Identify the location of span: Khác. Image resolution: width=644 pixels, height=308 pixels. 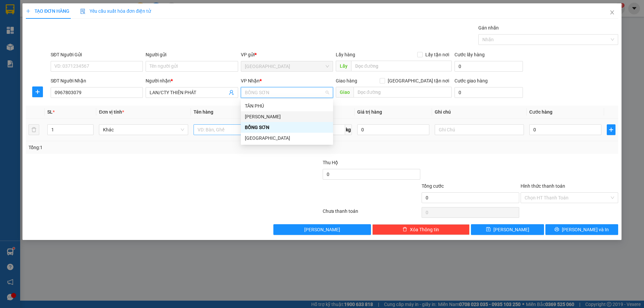
(144, 130).